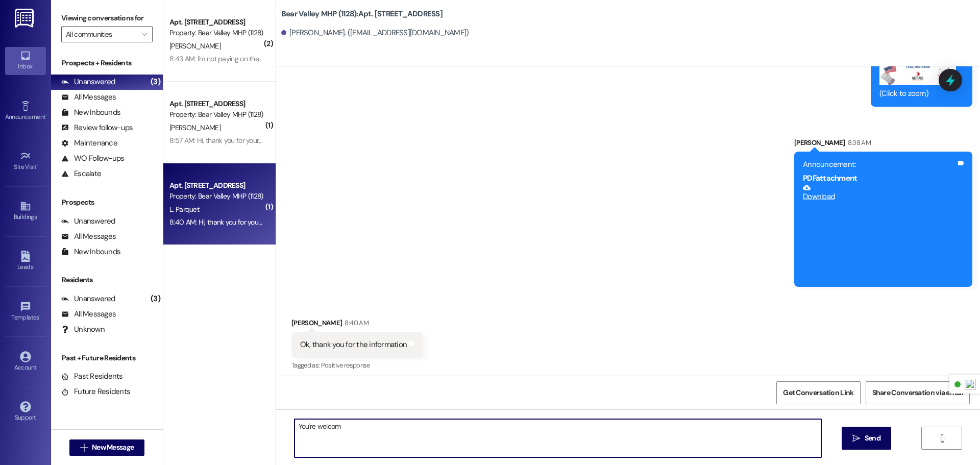 This screenshot has height=465, width=980. Describe the element at coordinates (25, 262) in the screenshot. I see `a: Leads` at that location.